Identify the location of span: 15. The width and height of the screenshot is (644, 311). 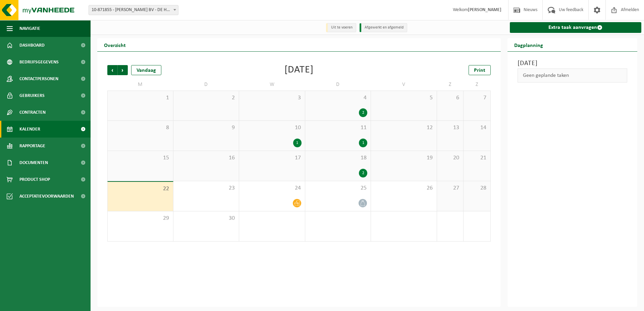
(140, 158).